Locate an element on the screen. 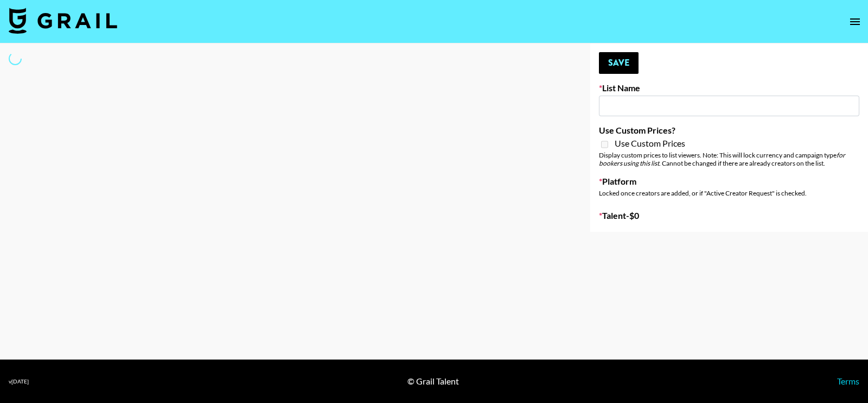 The height and width of the screenshot is (403, 868). label: Use Custom Prices? is located at coordinates (729, 130).